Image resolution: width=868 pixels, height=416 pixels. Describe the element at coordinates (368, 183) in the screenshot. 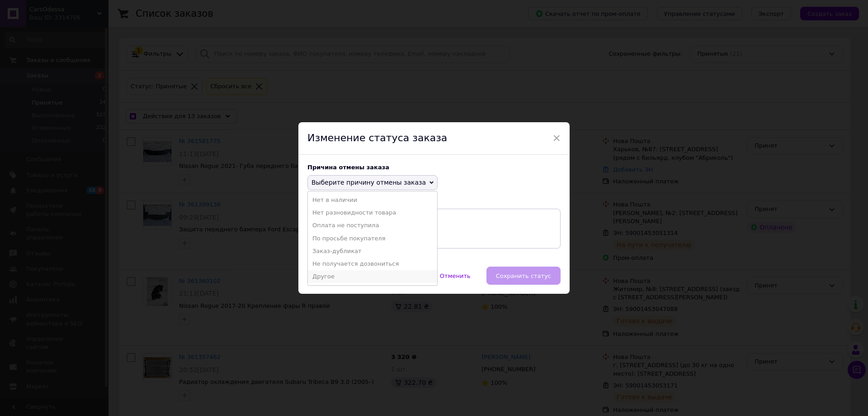

I see `span: Выберите причину отмены заказа` at that location.